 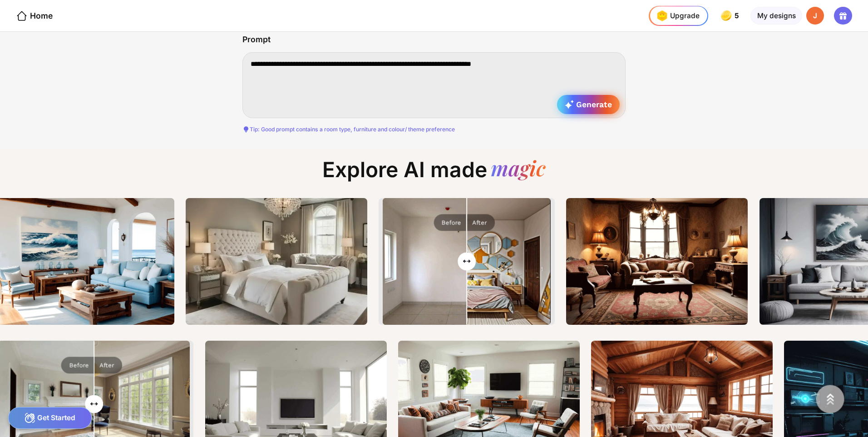 What do you see at coordinates (588, 104) in the screenshot?
I see `span: Generate` at bounding box center [588, 104].